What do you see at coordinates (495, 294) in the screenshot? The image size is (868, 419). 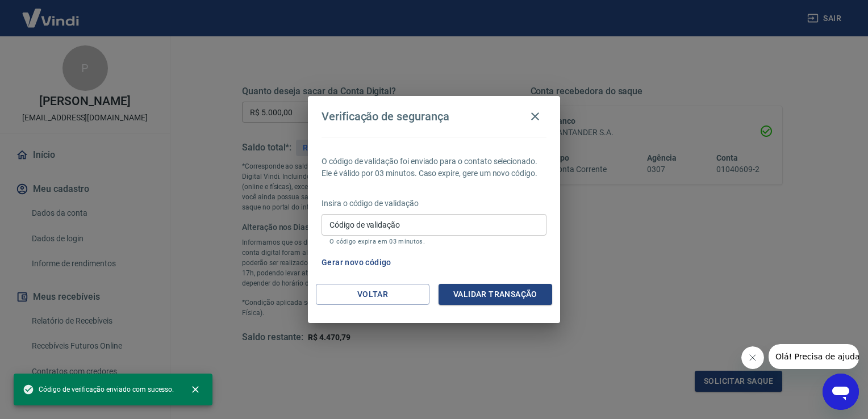 I see `button: Validar transação` at bounding box center [495, 294].